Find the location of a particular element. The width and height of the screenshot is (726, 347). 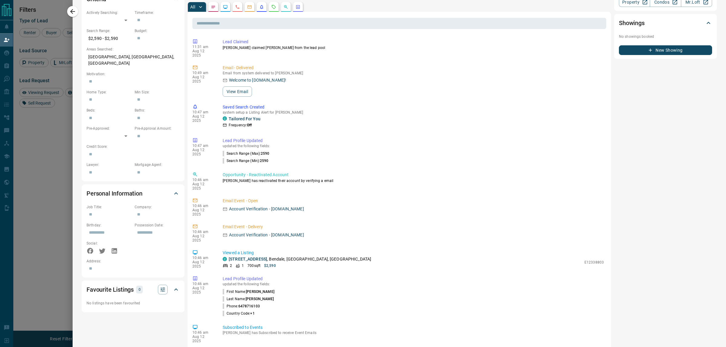

svg: Listing Alerts is located at coordinates (262, 7).